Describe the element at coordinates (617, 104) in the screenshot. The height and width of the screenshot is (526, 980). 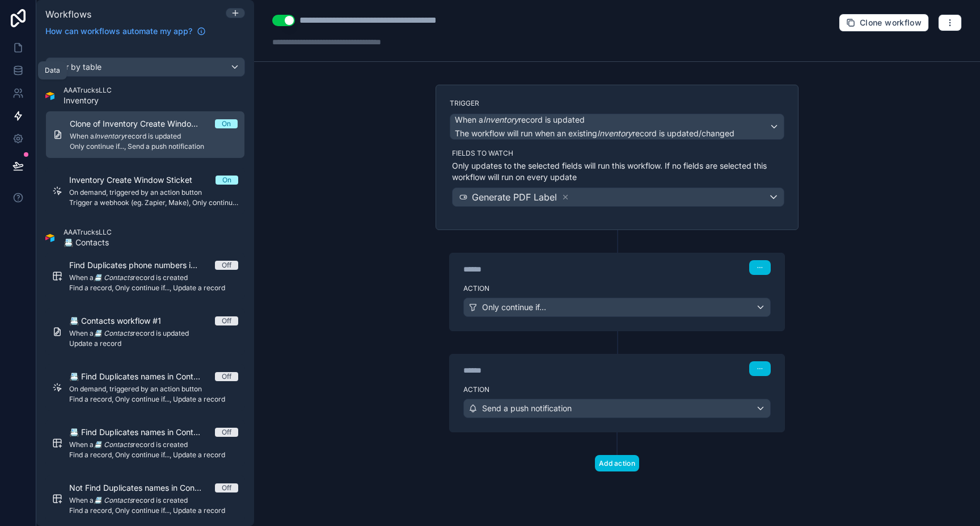
I see `label: Trigger` at that location.